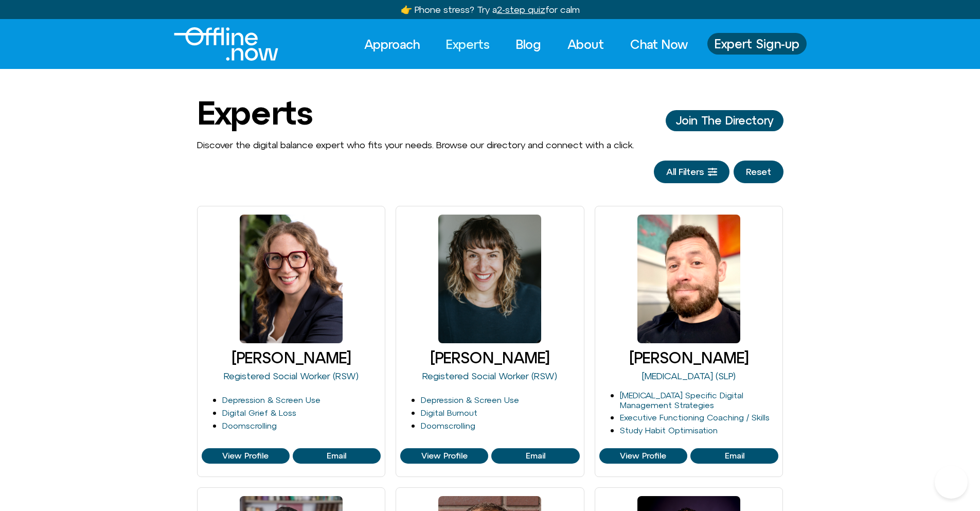 This screenshot has width=980, height=511. Describe the element at coordinates (226, 44) in the screenshot. I see `img: Offline.Now logo in white. Text of the words offline.now with a line going through the "O"` at that location.